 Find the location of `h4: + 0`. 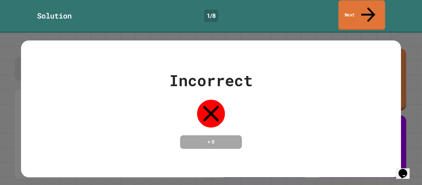

h4: + 0 is located at coordinates (211, 142).